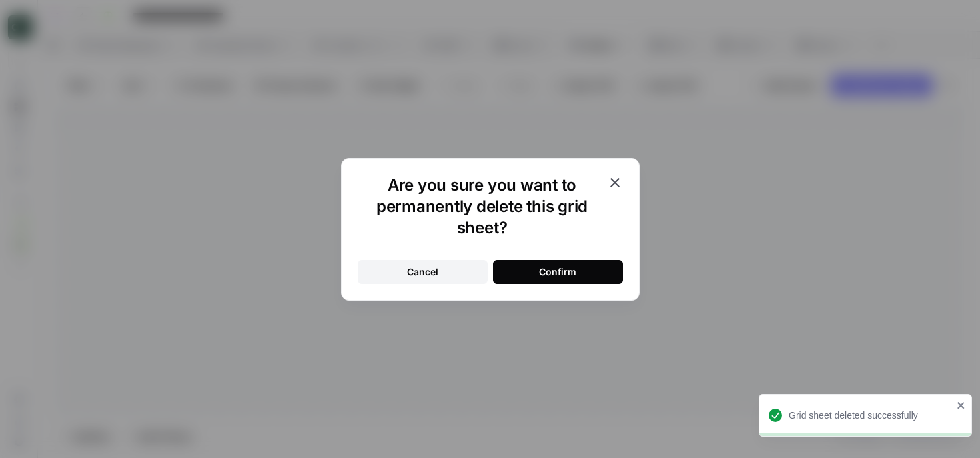 This screenshot has height=458, width=980. Describe the element at coordinates (558, 272) in the screenshot. I see `button: Confirm` at that location.